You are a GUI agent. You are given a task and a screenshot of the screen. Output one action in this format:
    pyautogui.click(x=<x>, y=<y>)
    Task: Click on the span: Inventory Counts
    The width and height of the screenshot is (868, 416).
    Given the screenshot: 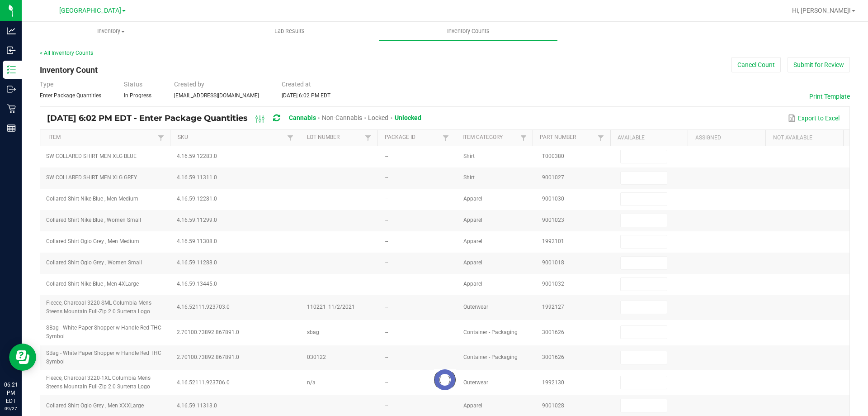 What is the action you would take?
    pyautogui.click(x=469, y=32)
    